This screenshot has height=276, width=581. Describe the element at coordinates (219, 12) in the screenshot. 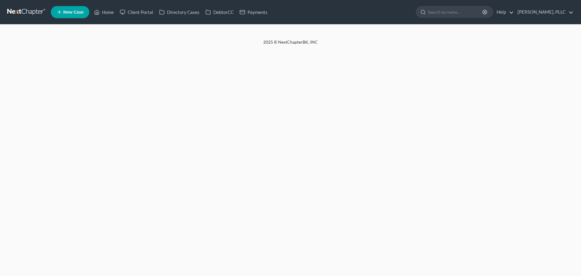

I see `a: DebtorCC` at that location.